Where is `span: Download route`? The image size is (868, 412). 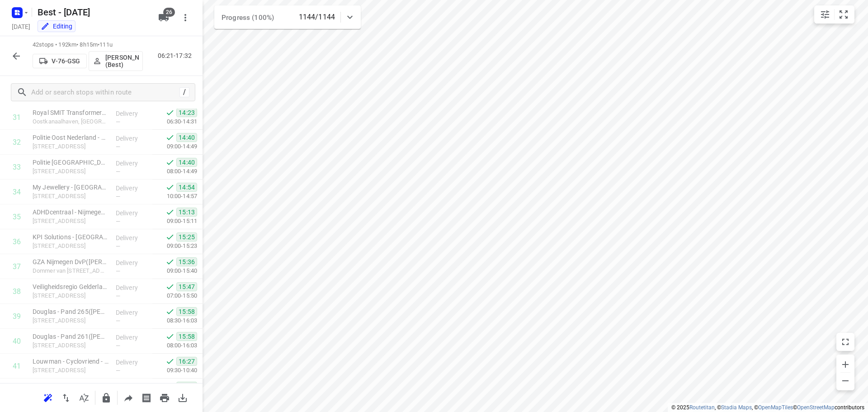 span: Download route is located at coordinates (182, 397).